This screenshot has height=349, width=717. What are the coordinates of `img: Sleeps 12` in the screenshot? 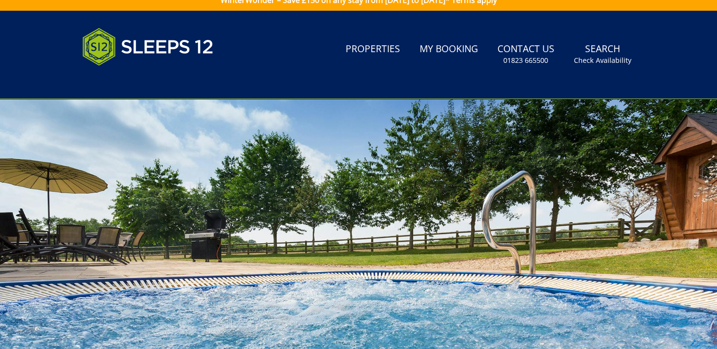 It's located at (148, 47).